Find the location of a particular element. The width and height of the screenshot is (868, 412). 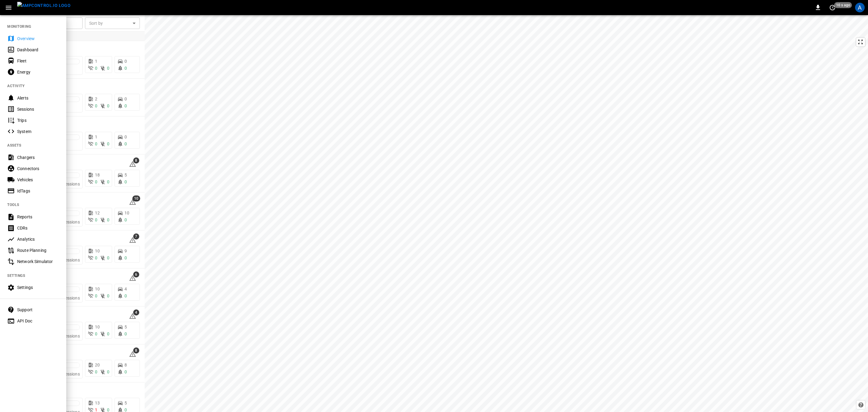

div: profile-icon is located at coordinates (860, 7).